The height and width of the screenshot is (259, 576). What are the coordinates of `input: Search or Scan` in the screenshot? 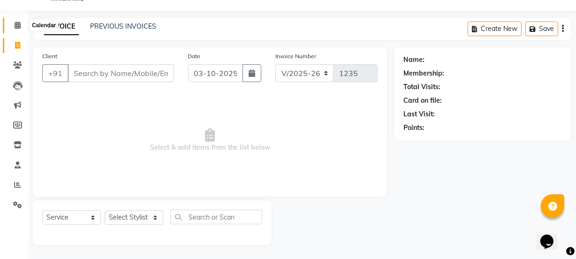 It's located at (216, 217).